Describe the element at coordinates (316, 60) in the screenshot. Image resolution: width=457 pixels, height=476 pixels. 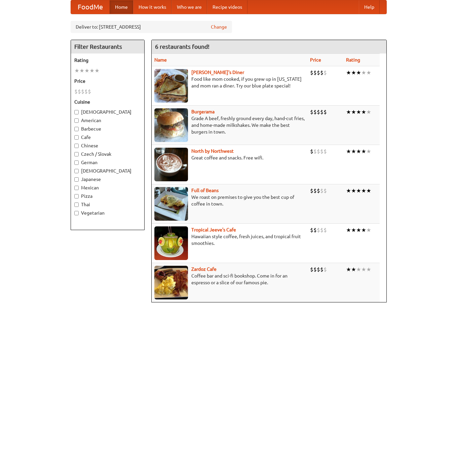
I see `a: Price` at that location.